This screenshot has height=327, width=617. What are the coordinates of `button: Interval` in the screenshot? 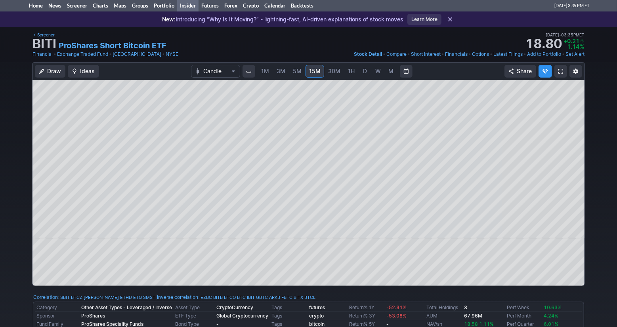 It's located at (249, 71).